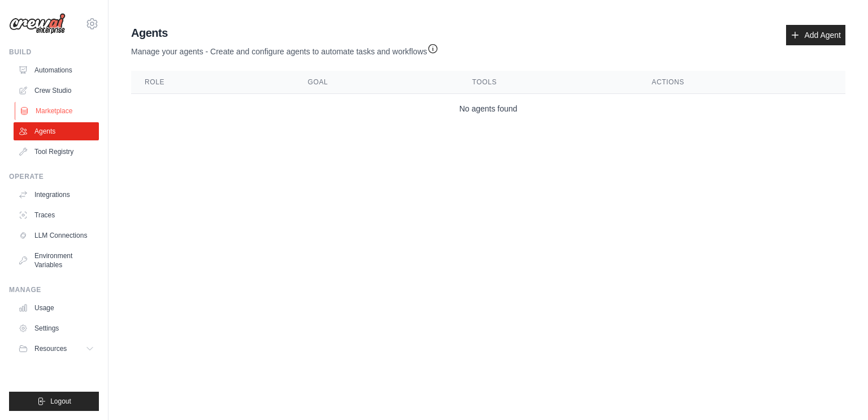 Image resolution: width=868 pixels, height=420 pixels. Describe the element at coordinates (53, 401) in the screenshot. I see `button: Logout` at that location.